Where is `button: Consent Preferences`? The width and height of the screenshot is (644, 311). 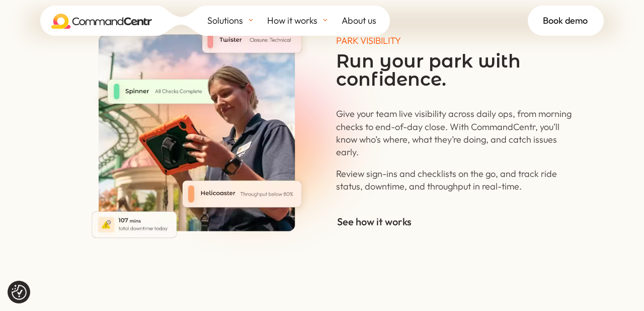
button: Consent Preferences is located at coordinates (20, 292).